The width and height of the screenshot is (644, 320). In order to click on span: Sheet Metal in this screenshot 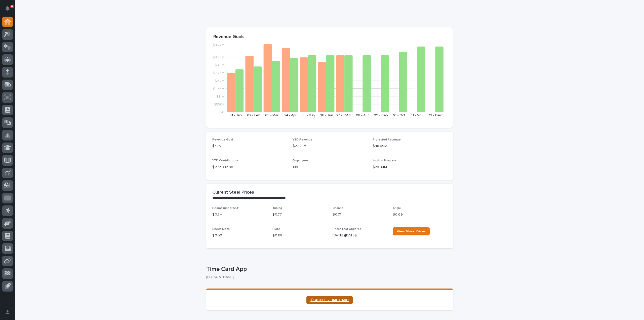, I will do `click(221, 229)`.